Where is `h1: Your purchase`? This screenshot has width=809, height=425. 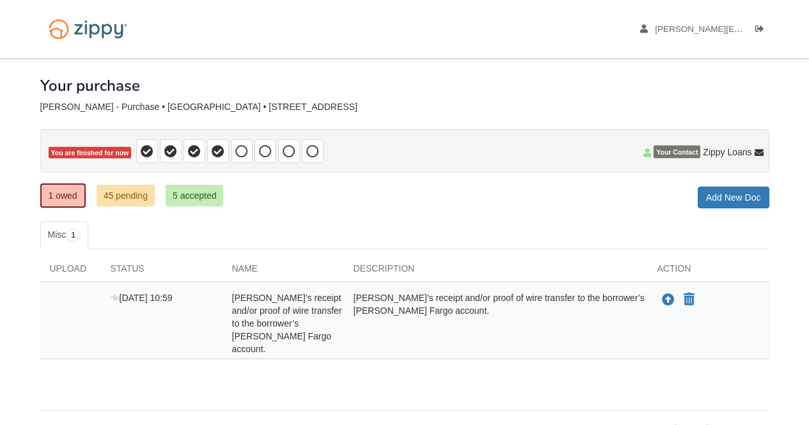 h1: Your purchase is located at coordinates (90, 86).